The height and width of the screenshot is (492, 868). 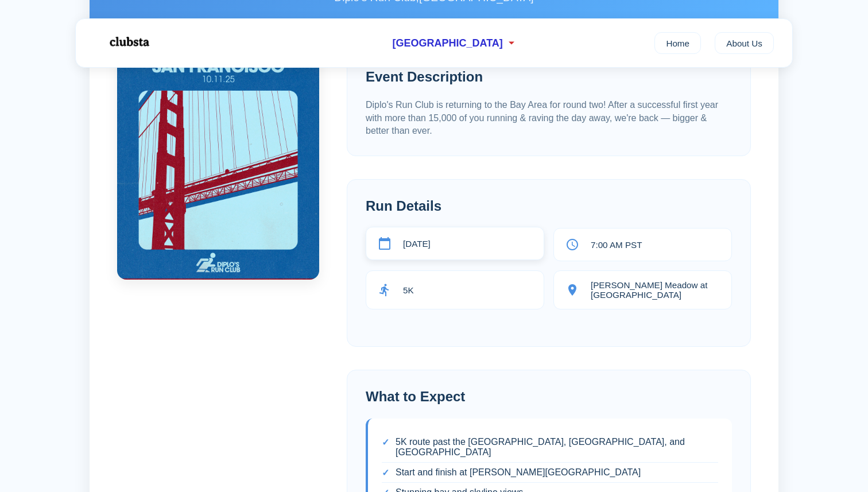 What do you see at coordinates (409, 290) in the screenshot?
I see `span: 5K` at bounding box center [409, 290].